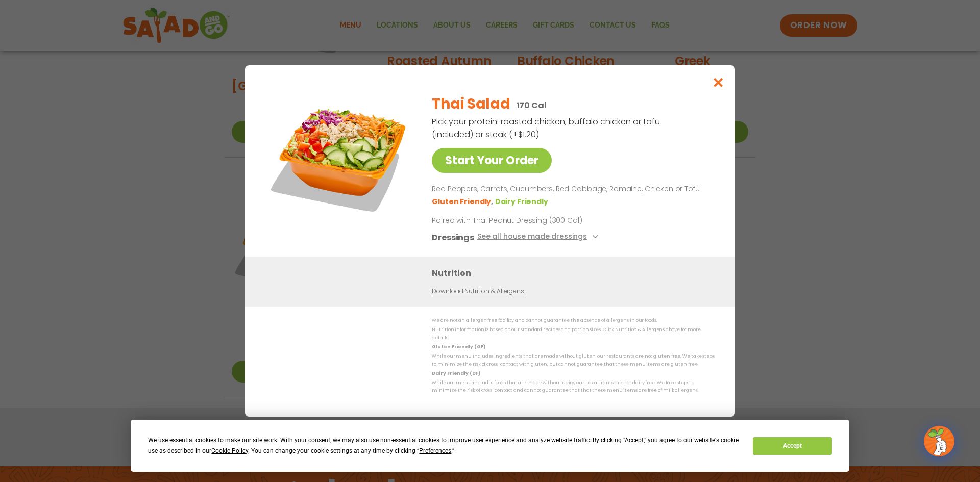 The height and width of the screenshot is (482, 980). What do you see at coordinates (470, 104) in the screenshot?
I see `h2: Thai Salad` at bounding box center [470, 104].